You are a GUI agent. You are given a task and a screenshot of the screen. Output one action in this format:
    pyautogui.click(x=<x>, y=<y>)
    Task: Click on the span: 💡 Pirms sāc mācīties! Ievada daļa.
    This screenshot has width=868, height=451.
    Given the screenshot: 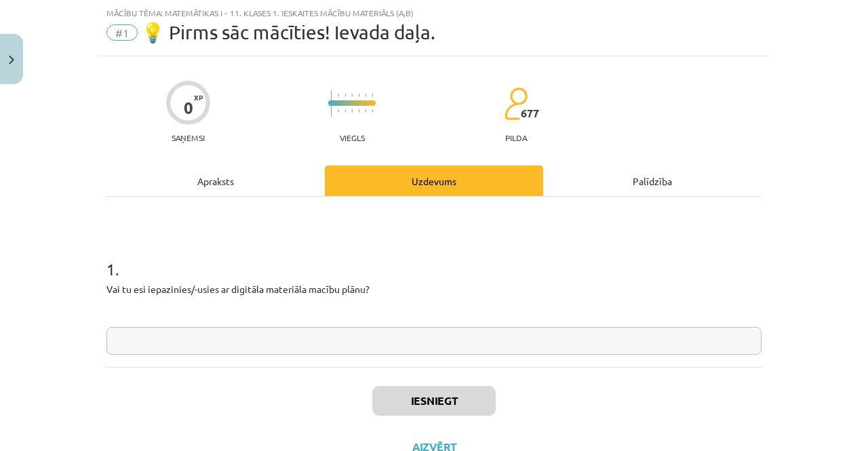 What is the action you would take?
    pyautogui.click(x=288, y=32)
    